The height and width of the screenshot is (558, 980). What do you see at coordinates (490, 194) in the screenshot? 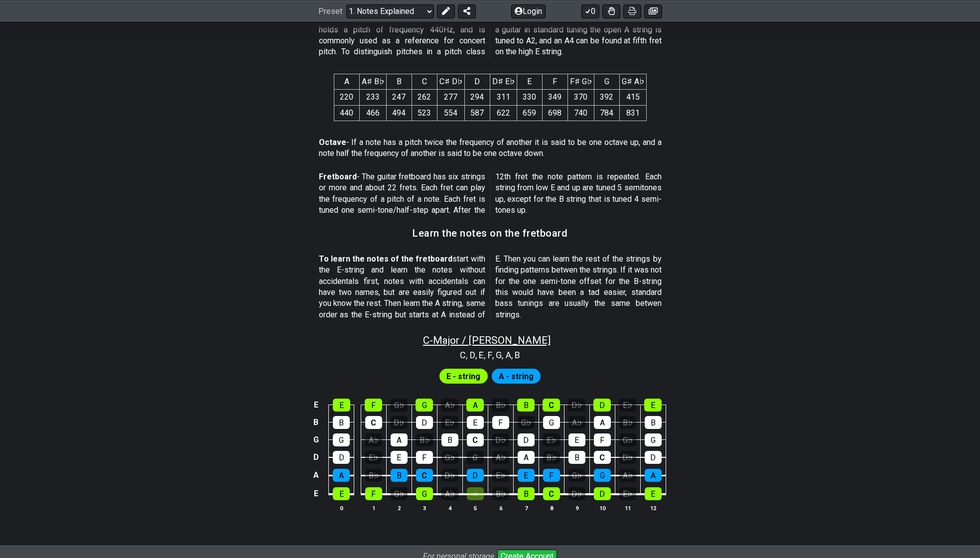
I see `p: - The guitar fretboard has six strings or more and about 22 frets. Each fret can play the frequen...` at bounding box center [490, 194].